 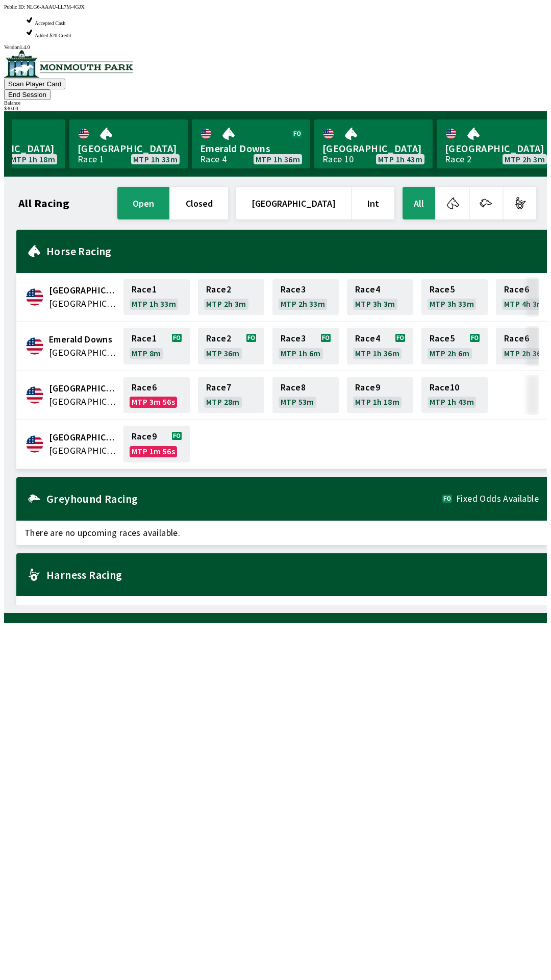 What do you see at coordinates (293, 387) in the screenshot?
I see `span: Race 8` at bounding box center [293, 387].